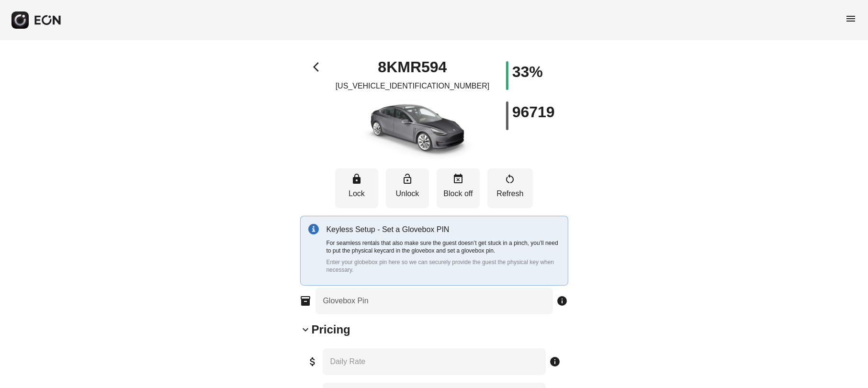 The width and height of the screenshot is (868, 388). Describe the element at coordinates (357, 194) in the screenshot. I see `p: Lock` at that location.